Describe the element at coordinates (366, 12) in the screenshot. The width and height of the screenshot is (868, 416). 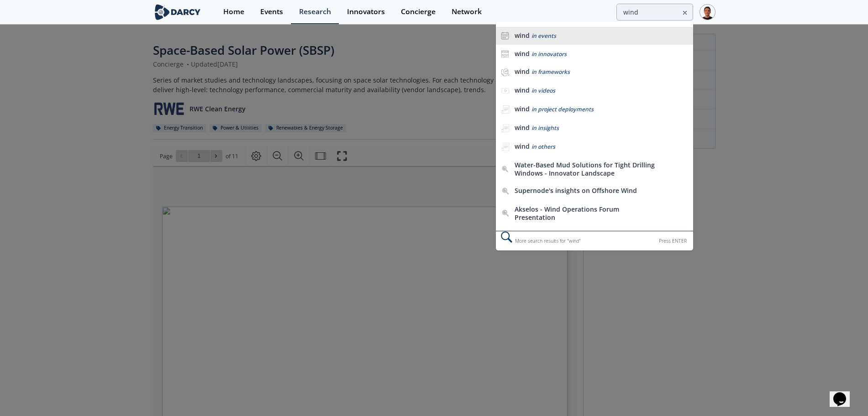
I see `div: Innovators` at that location.